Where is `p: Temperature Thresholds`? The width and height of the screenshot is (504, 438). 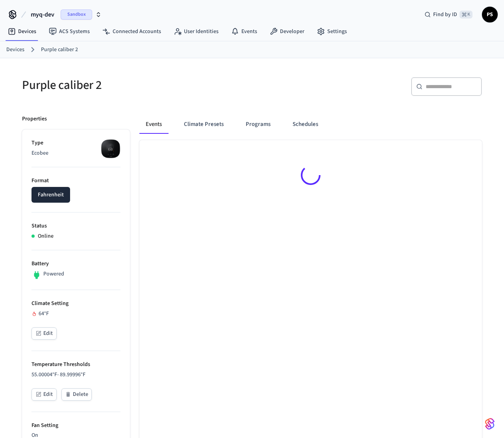
p: Temperature Thresholds is located at coordinates (76, 365).